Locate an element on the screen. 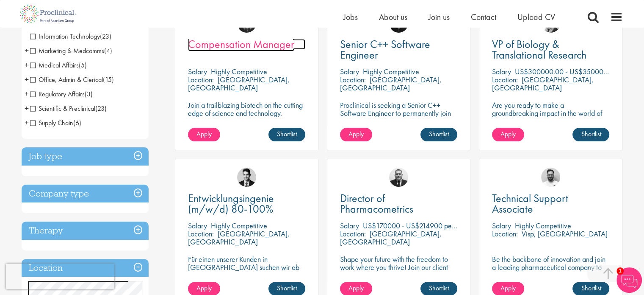 The image size is (644, 295). span: (15) is located at coordinates (108, 79).